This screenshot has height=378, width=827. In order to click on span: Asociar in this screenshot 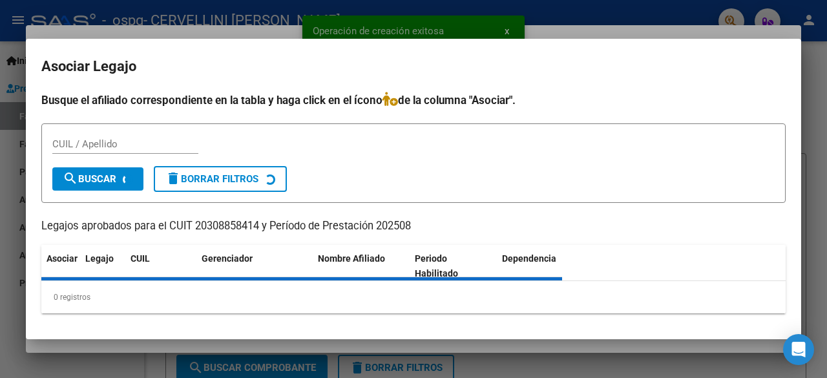, I will do `click(62, 258)`.